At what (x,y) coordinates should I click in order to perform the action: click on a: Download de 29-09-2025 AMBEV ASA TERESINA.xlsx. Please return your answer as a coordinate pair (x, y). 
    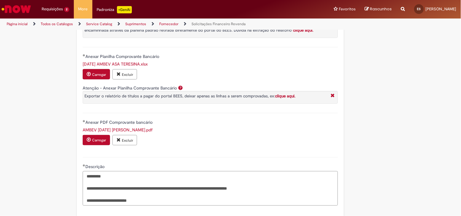
    Looking at the image, I should click on (115, 64).